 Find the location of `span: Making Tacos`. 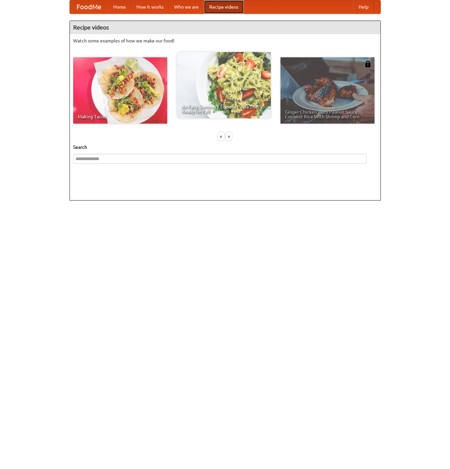

span: Making Tacos is located at coordinates (120, 117).